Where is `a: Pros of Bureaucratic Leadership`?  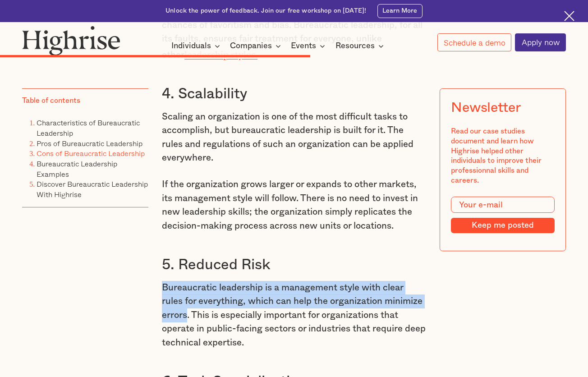
a: Pros of Bureaucratic Leadership is located at coordinates (89, 143).